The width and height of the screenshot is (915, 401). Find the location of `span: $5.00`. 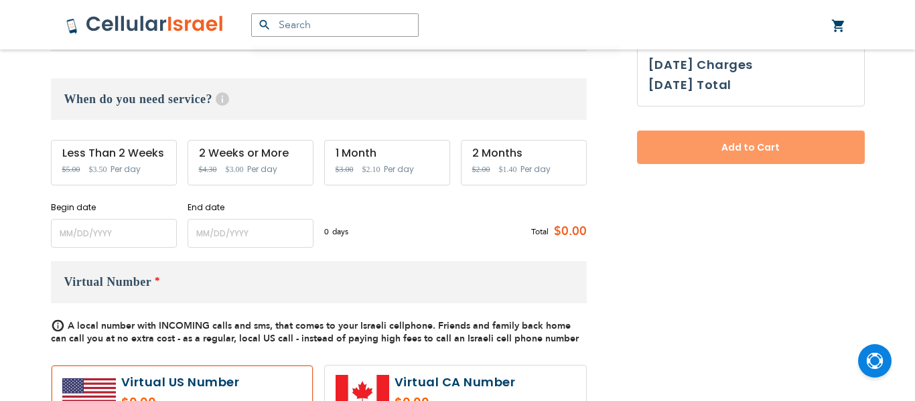

span: $5.00 is located at coordinates (71, 169).